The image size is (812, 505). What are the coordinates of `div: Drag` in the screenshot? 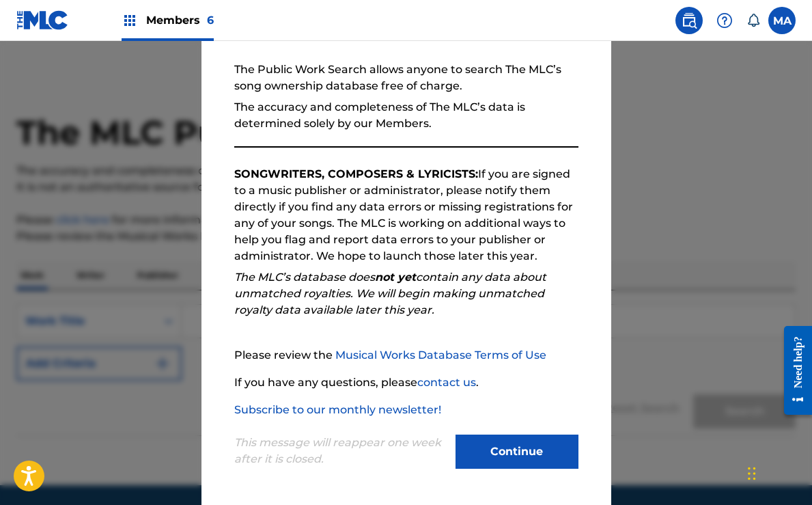 It's located at (753, 474).